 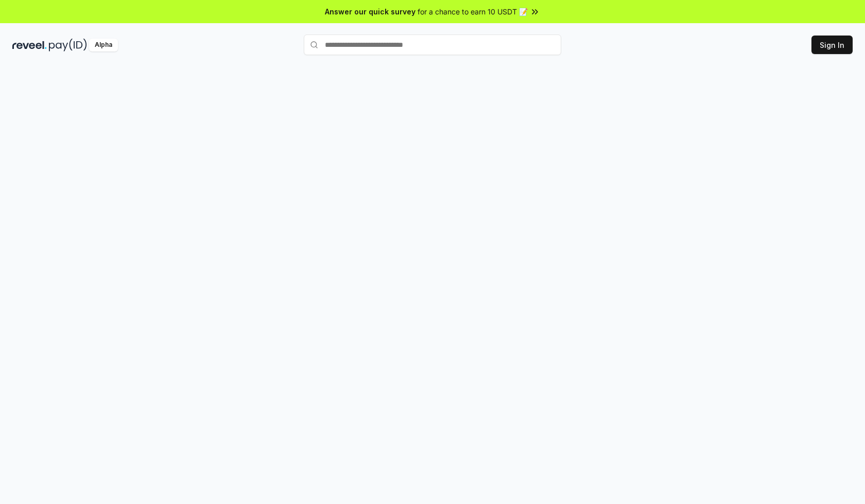 I want to click on button: Sign In, so click(x=832, y=45).